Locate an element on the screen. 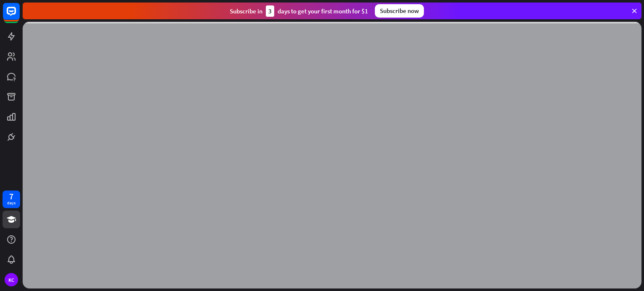 Image resolution: width=644 pixels, height=291 pixels. div: days is located at coordinates (11, 203).